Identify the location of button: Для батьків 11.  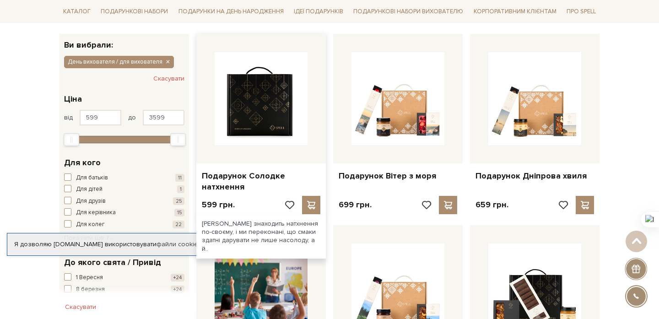
(124, 178).